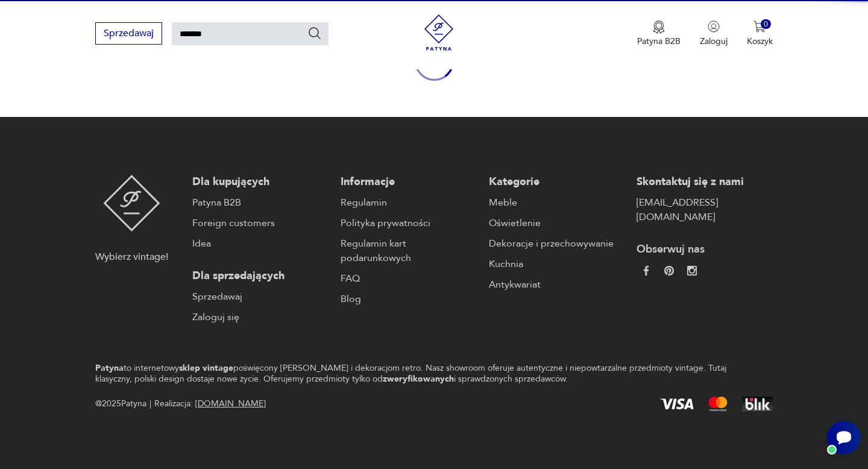 This screenshot has height=469, width=868. What do you see at coordinates (659, 34) in the screenshot?
I see `a: Ikona medaluPatyna B2B` at bounding box center [659, 34].